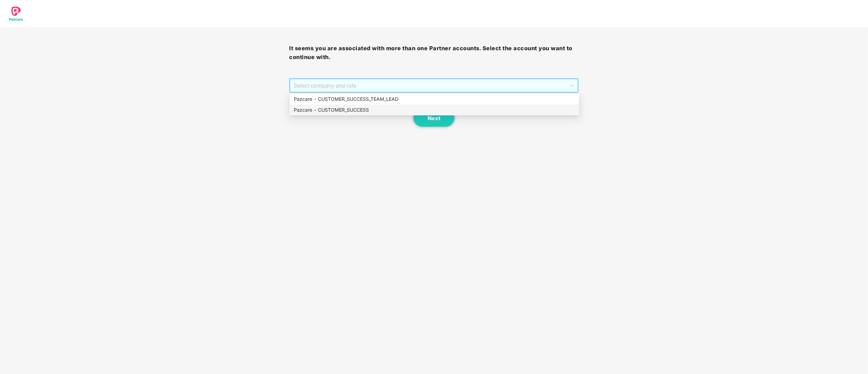  I want to click on div: Pazcare - CUSTOMER_SUCCESS, so click(434, 110).